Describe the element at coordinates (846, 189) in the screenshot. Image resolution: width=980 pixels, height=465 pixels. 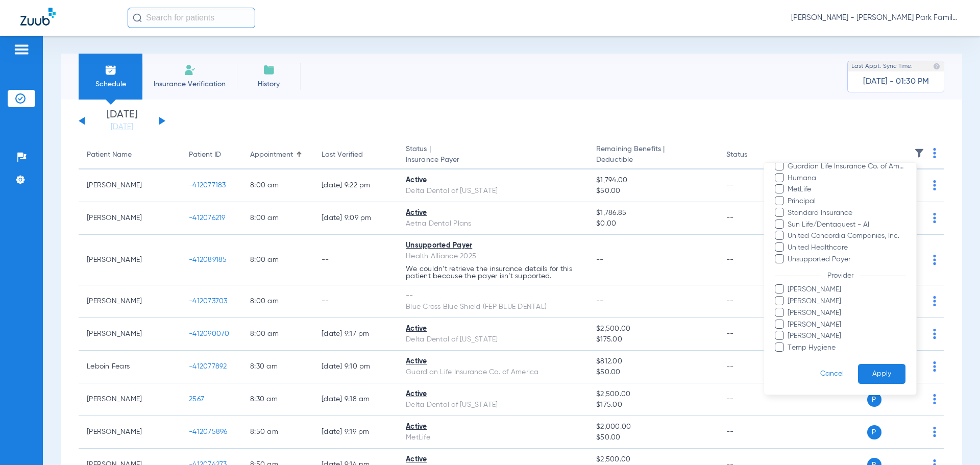
I see `span: MetLife` at that location.